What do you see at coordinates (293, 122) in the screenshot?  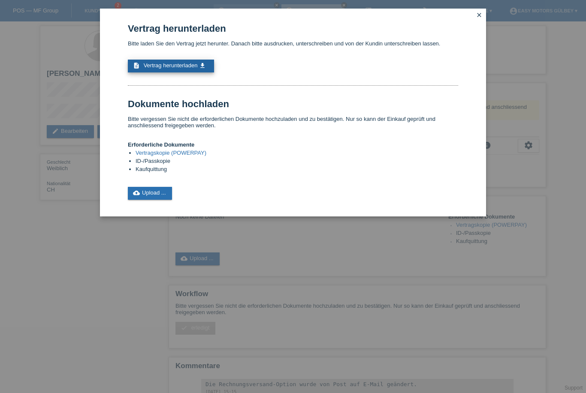 I see `p: Bitte vergessen Sie nicht die erforderlichen Dokumente hochzuladen und zu bestätigen. Nur so kann...` at bounding box center [293, 122].